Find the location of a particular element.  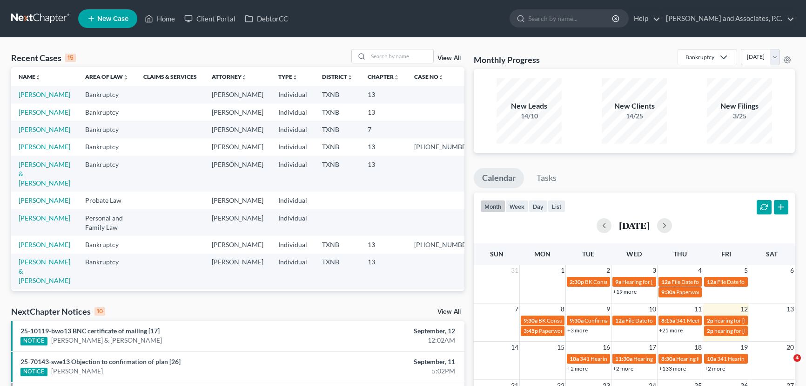

a: +3 more is located at coordinates (578, 330).